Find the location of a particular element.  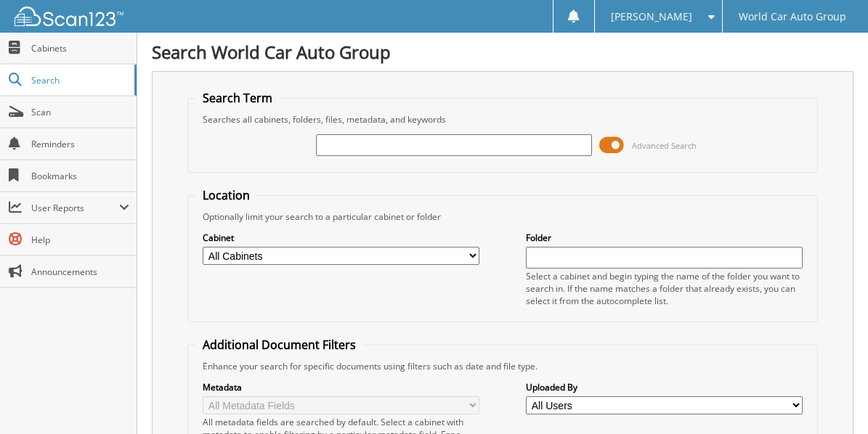

span: Reminders is located at coordinates (80, 144).